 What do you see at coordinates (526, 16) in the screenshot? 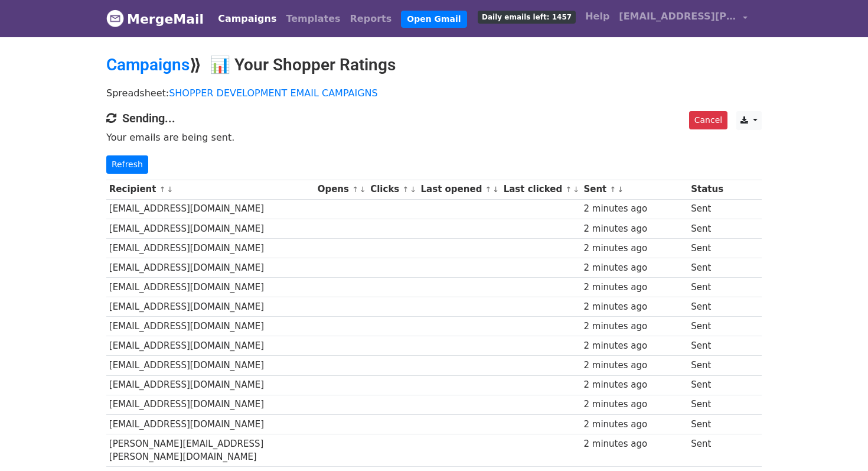
I see `a: Daily emails left: 1457` at bounding box center [526, 16].